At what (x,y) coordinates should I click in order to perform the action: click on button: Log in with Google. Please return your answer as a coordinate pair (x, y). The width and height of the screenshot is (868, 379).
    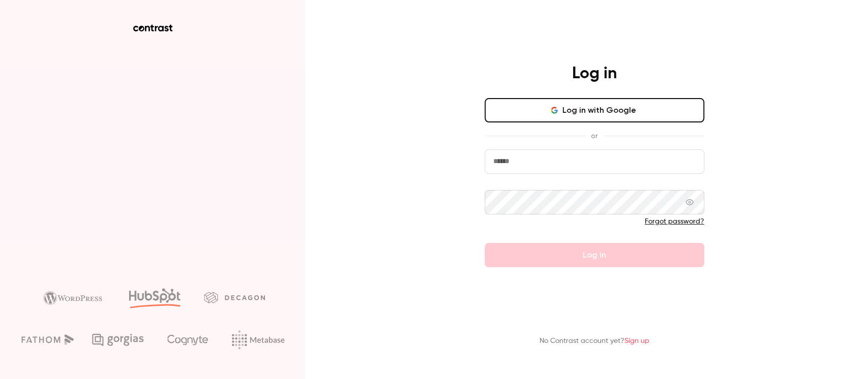
    Looking at the image, I should click on (594, 110).